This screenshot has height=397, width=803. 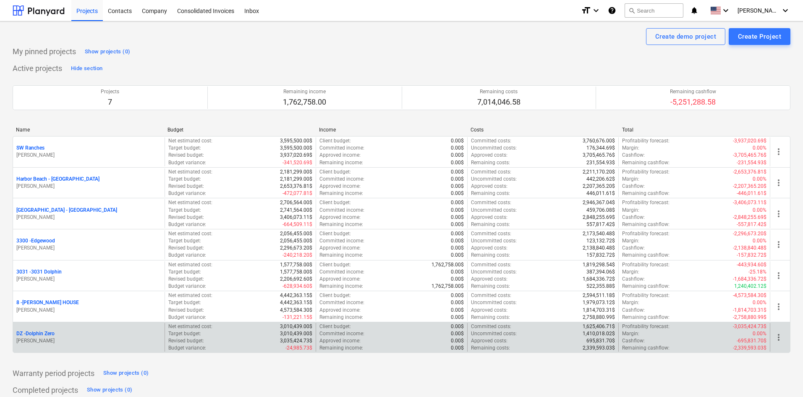 I want to click on button: Create Project, so click(x=759, y=37).